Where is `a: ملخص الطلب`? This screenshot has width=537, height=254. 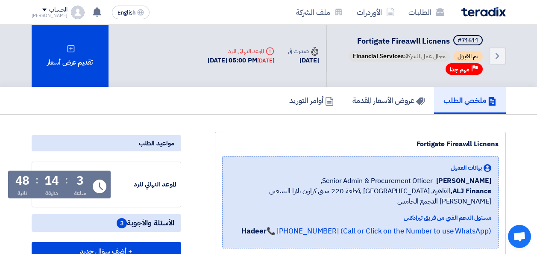 a: ملخص الطلب is located at coordinates (470, 100).